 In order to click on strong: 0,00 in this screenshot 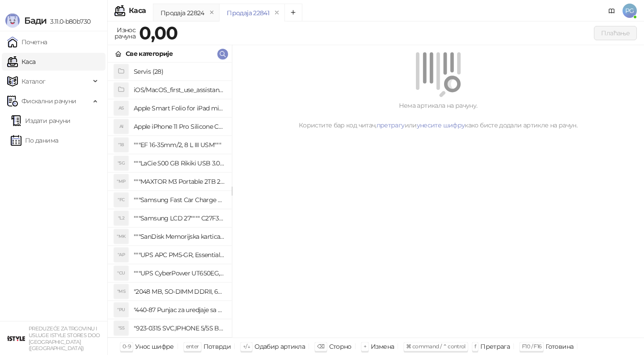, I will do `click(158, 32)`.